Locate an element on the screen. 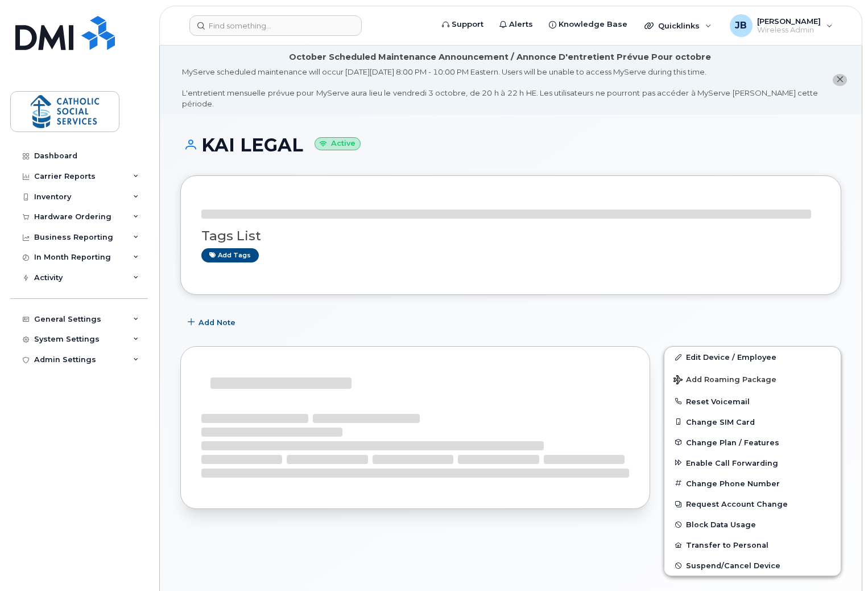 The height and width of the screenshot is (591, 868). span: Enable Call Forwarding is located at coordinates (732, 462).